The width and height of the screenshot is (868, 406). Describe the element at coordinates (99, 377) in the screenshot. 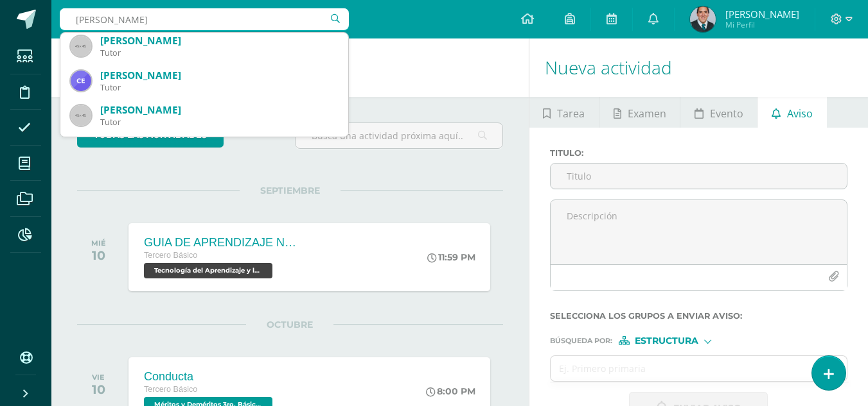

I see `div: VIE` at that location.